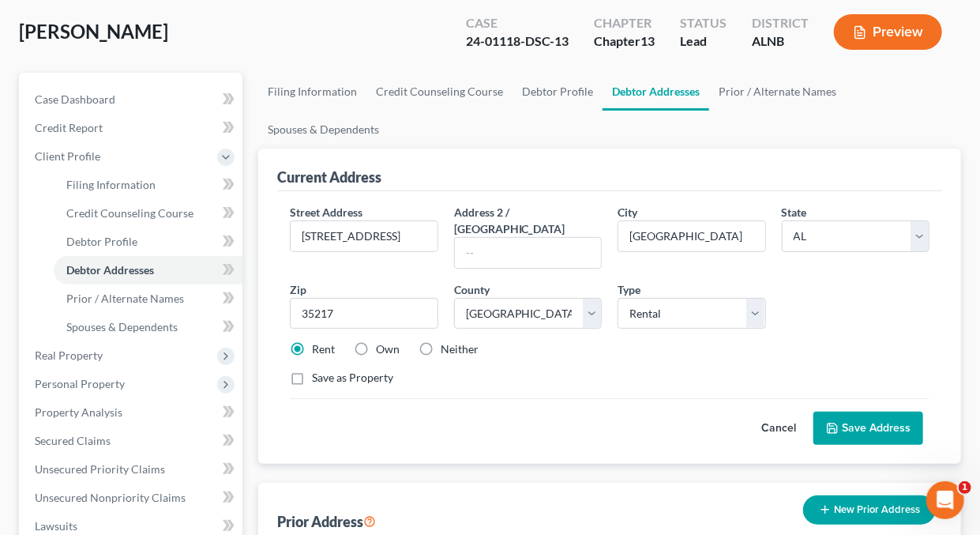 The image size is (980, 535). What do you see at coordinates (460, 349) in the screenshot?
I see `label: Neither` at bounding box center [460, 349].